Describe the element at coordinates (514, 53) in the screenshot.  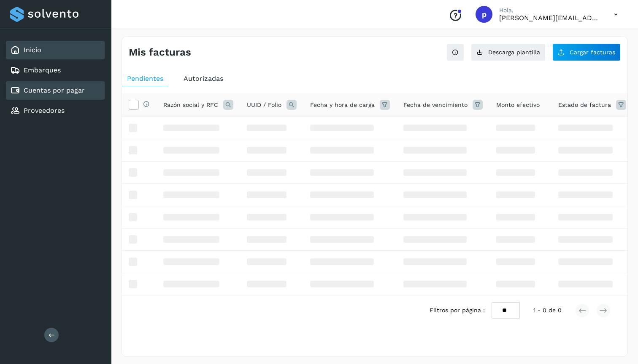
I see `span: Descarga plantilla` at that location.